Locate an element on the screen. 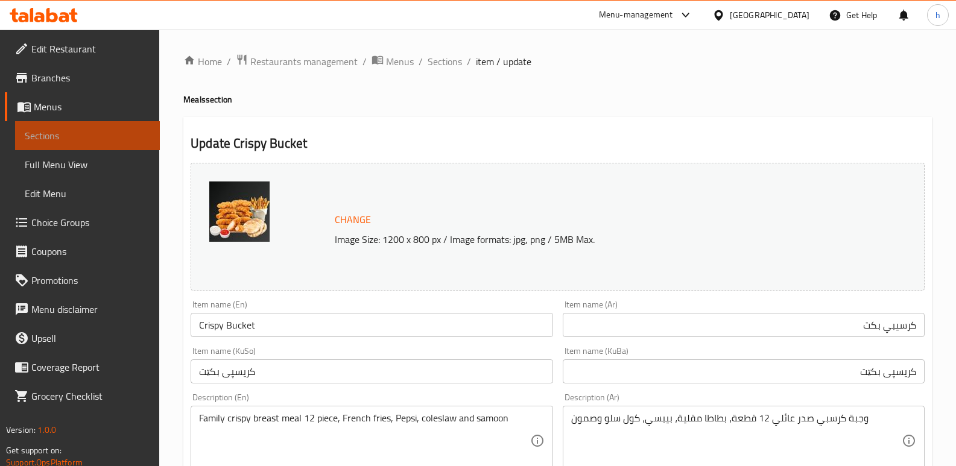  span: Edit Restaurant is located at coordinates (91, 49).